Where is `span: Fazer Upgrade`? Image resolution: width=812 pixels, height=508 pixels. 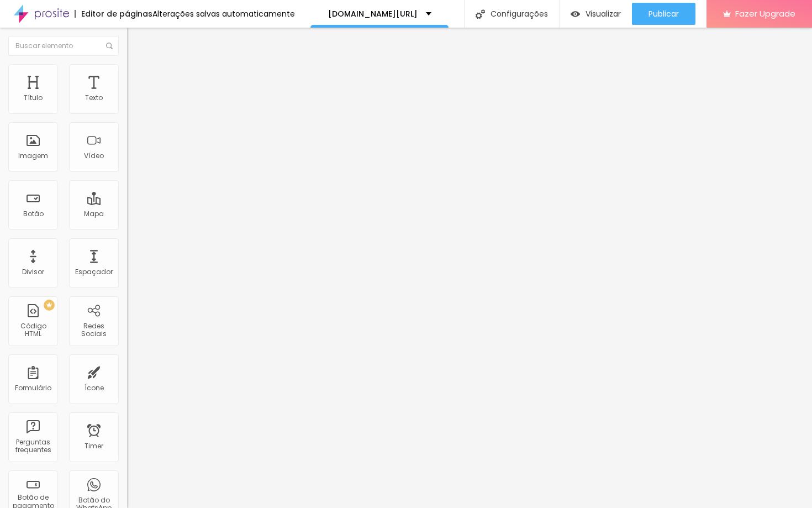
span: Fazer Upgrade is located at coordinates (765, 13).